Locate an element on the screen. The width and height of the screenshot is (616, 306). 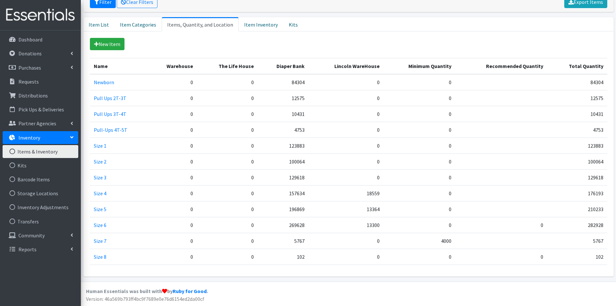
p: Inventory is located at coordinates (29, 137).